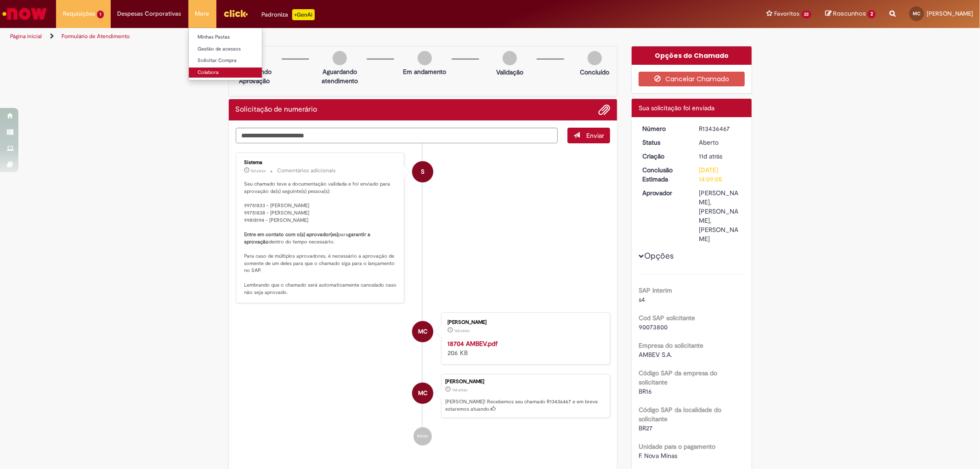 This screenshot has height=469, width=980. I want to click on a: Formulário de Atendimento, so click(96, 36).